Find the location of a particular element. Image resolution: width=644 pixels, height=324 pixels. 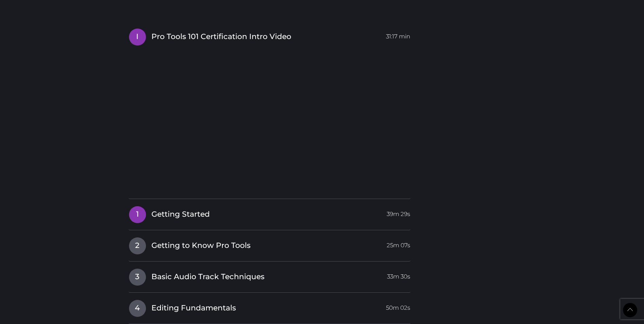

span: Getting Started is located at coordinates (181, 214).